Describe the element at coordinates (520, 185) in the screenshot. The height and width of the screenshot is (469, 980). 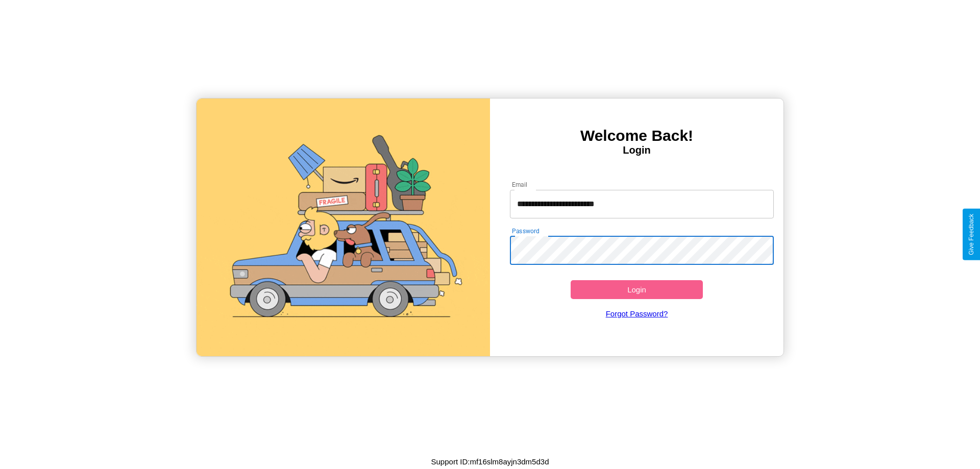
I see `label: Email` at that location.